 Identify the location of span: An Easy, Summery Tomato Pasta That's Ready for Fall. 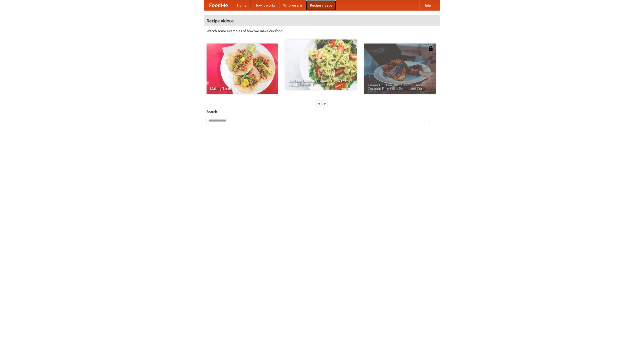
(321, 83).